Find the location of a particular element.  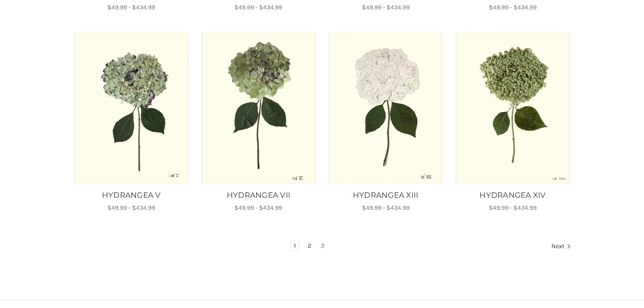

a: Page 3 of 3 is located at coordinates (322, 246).